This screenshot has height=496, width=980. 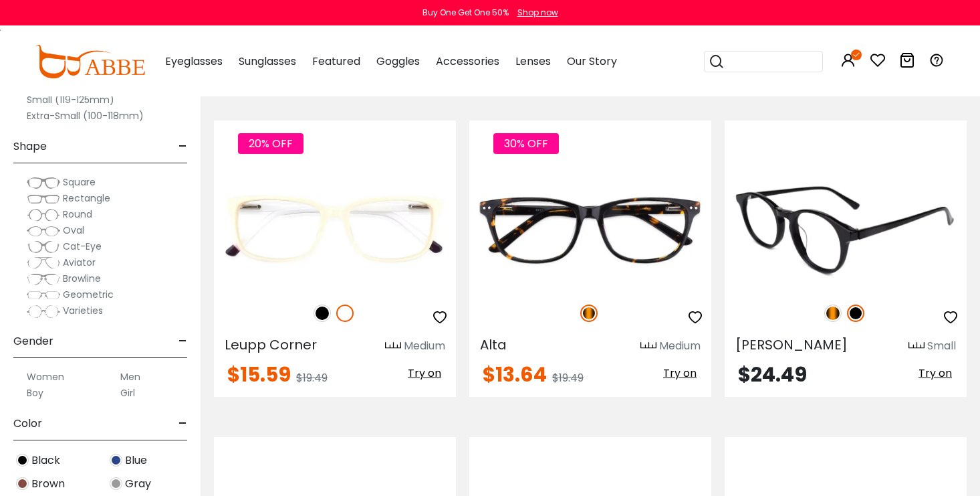 I want to click on img: abbeglasses.com, so click(x=90, y=62).